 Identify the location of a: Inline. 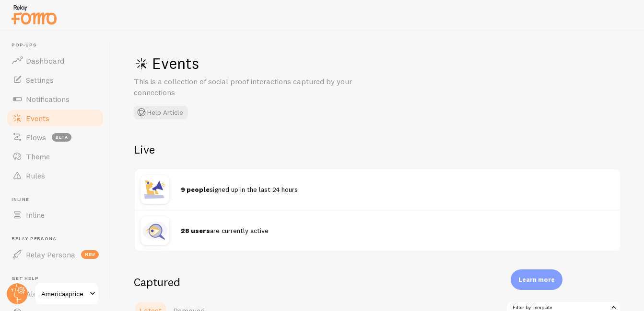
(55, 215).